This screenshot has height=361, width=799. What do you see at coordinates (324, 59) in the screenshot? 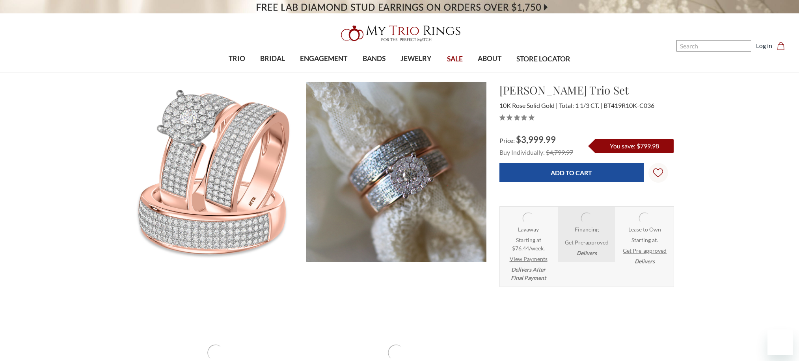
I see `span: ENGAGEMENT` at bounding box center [324, 59].